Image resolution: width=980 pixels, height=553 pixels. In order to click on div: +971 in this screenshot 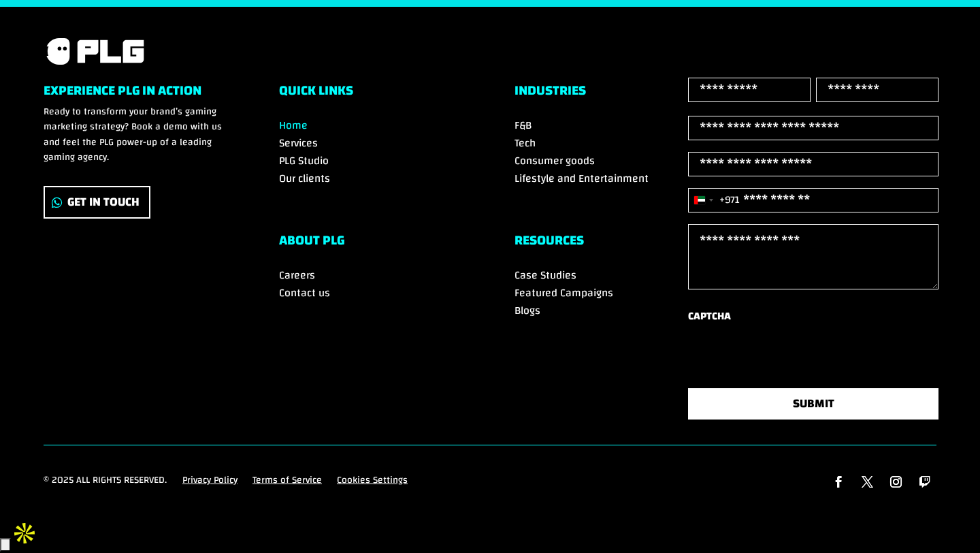, I will do `click(729, 200)`.